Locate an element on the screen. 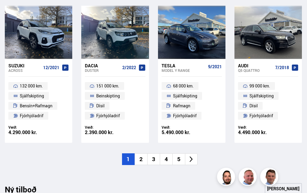  div: Q5 QUATTRO is located at coordinates (256, 70).